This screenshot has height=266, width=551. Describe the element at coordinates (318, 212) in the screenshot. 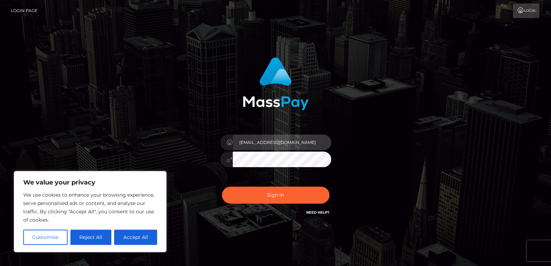

I see `a: Need Help?` at that location.